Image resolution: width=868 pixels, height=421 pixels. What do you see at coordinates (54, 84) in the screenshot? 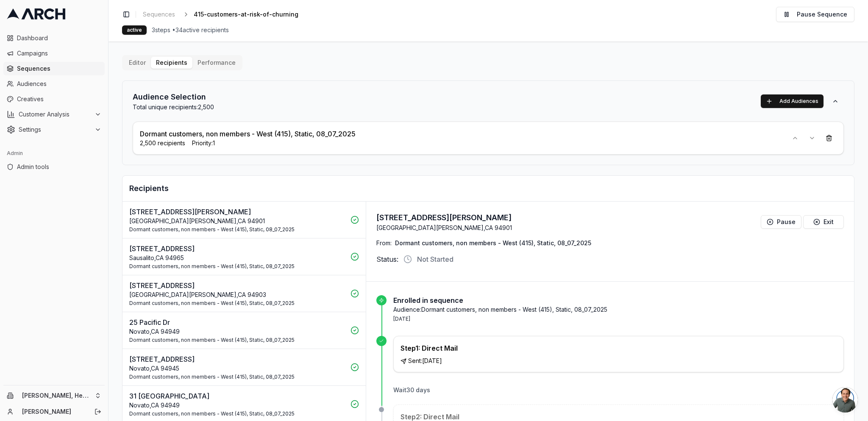
I see `a: Audiences` at bounding box center [54, 84].